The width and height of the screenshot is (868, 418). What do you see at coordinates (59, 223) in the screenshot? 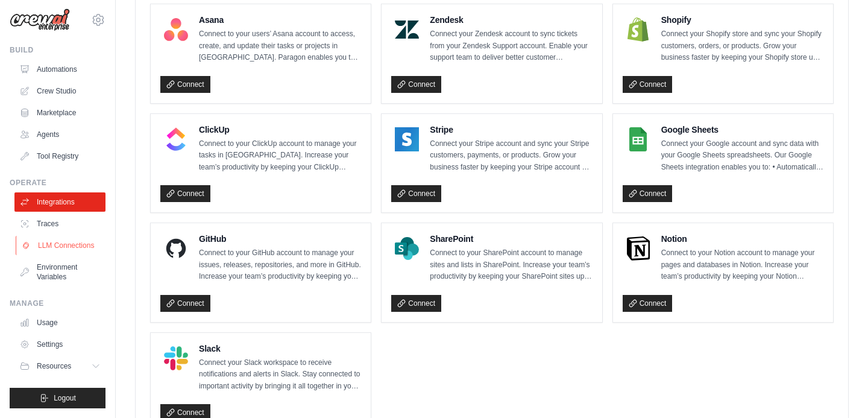
I see `a: Traces` at bounding box center [59, 223].